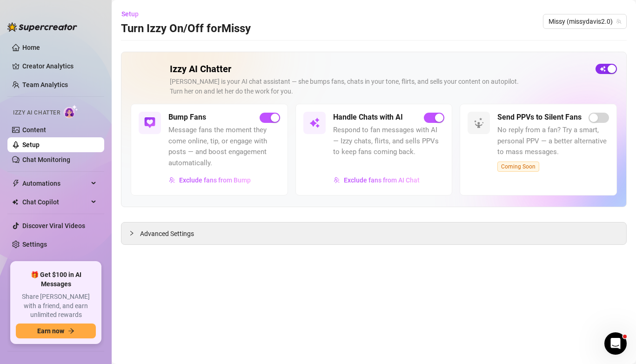 This screenshot has width=636, height=364. What do you see at coordinates (135, 233) in the screenshot?
I see `div: collapsed` at bounding box center [135, 233].